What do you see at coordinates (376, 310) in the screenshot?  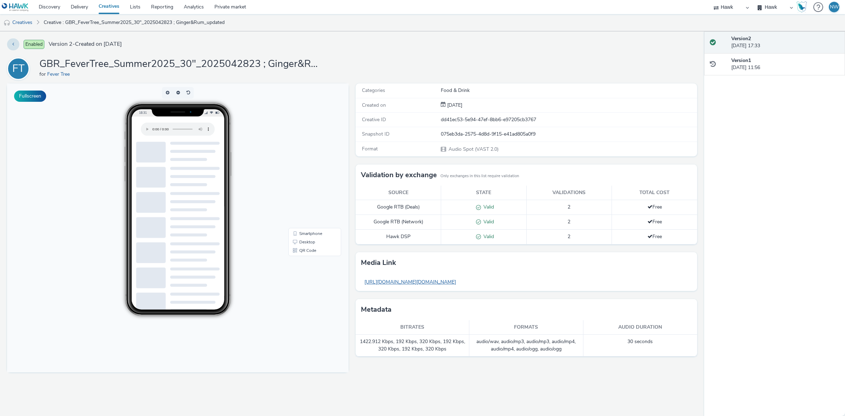 I see `h3: Metadata` at bounding box center [376, 310].